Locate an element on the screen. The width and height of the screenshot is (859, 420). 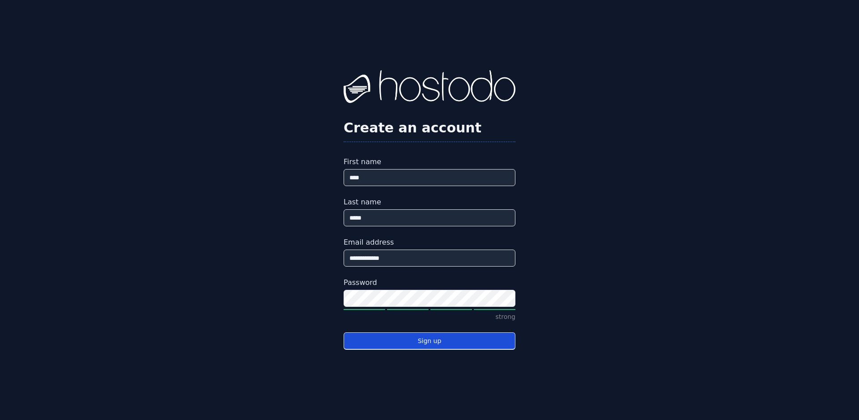
label: Last name is located at coordinates (430, 202).